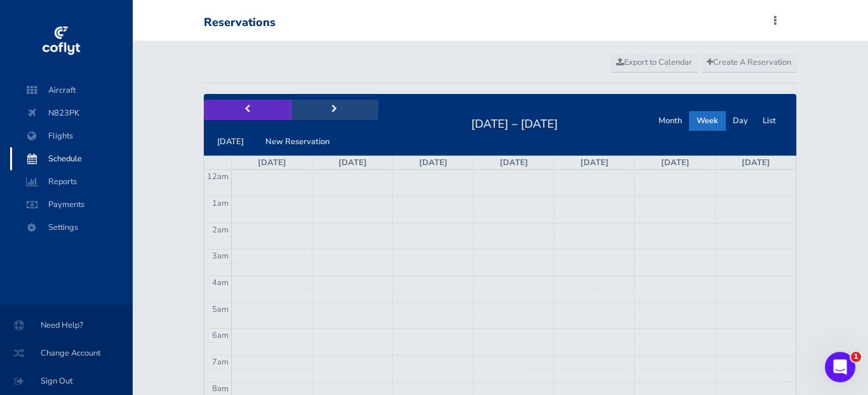  Describe the element at coordinates (71, 113) in the screenshot. I see `span: N823PK` at that location.